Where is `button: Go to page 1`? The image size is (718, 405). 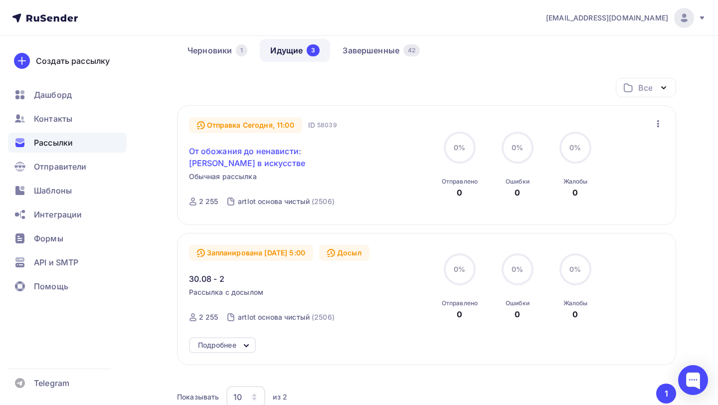
button: Go to page 1 is located at coordinates (667, 394).